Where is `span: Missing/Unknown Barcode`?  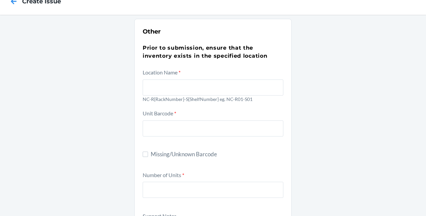 span: Missing/Unknown Barcode is located at coordinates (217, 154).